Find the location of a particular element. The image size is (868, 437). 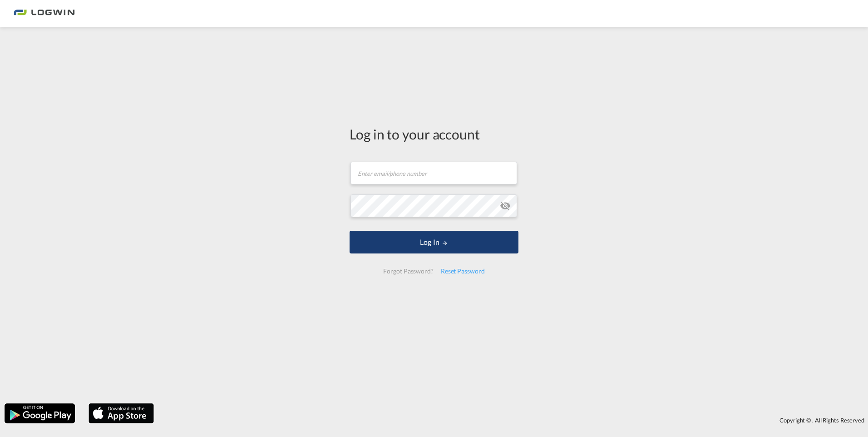

img: google.png is located at coordinates (39, 414).